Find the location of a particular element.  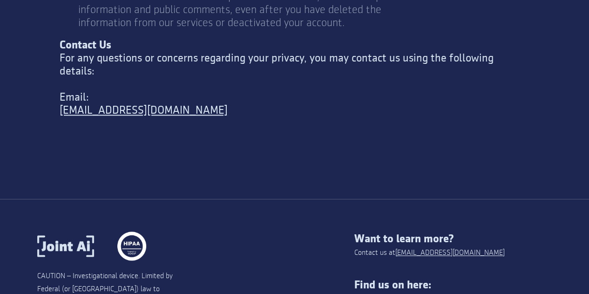

div: Contact us at is located at coordinates (429, 253).